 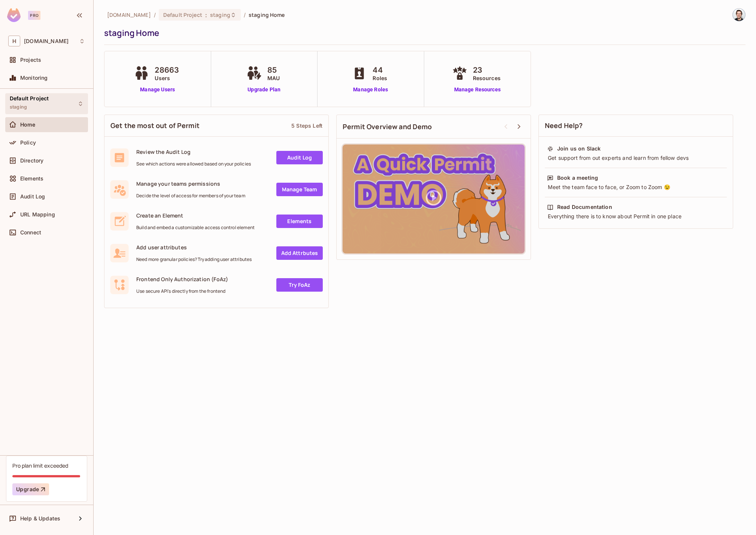 What do you see at coordinates (273, 70) in the screenshot?
I see `span: 85` at bounding box center [273, 70].